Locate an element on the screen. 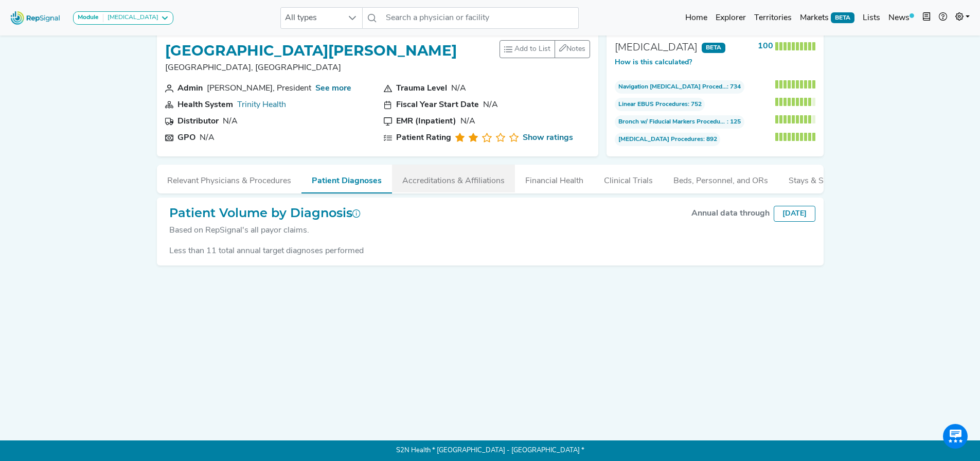 Image resolution: width=980 pixels, height=461 pixels. button: Relevant Physicians & Procedures is located at coordinates (229, 178).